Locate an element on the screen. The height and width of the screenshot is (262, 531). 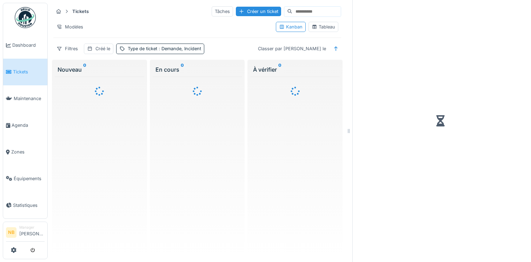
div: Créé le is located at coordinates (103, 48).